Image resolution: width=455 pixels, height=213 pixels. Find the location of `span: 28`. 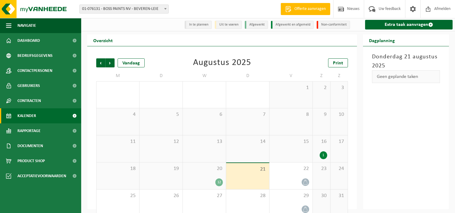

span: 28 is located at coordinates (247, 196).